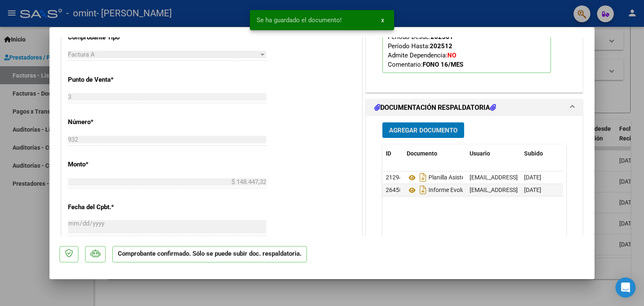 The height and width of the screenshot is (306, 644). Describe the element at coordinates (394, 177) in the screenshot. I see `span: 21294` at that location.